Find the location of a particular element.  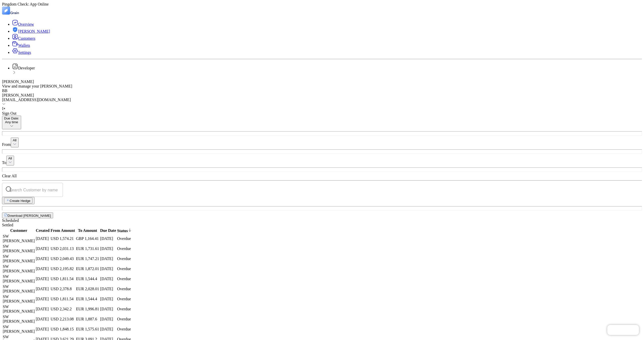

td: GBP 1,164.41 is located at coordinates (88, 239).